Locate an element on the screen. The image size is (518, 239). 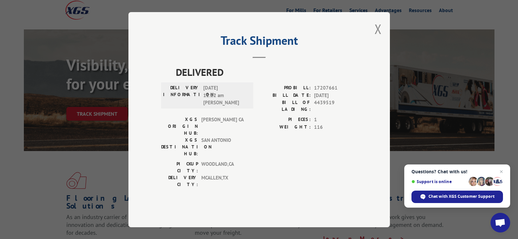
label: PROBILL: is located at coordinates (285, 88).